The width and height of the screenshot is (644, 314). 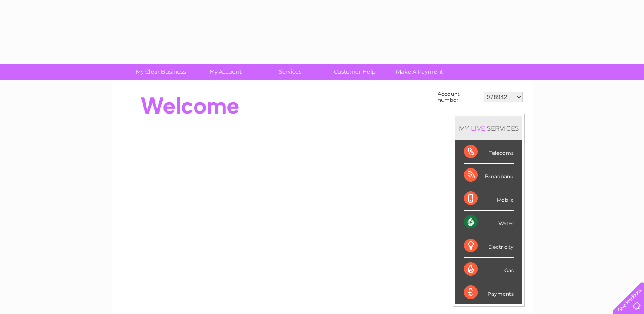 What do you see at coordinates (489, 246) in the screenshot?
I see `div: Electricity` at bounding box center [489, 246].